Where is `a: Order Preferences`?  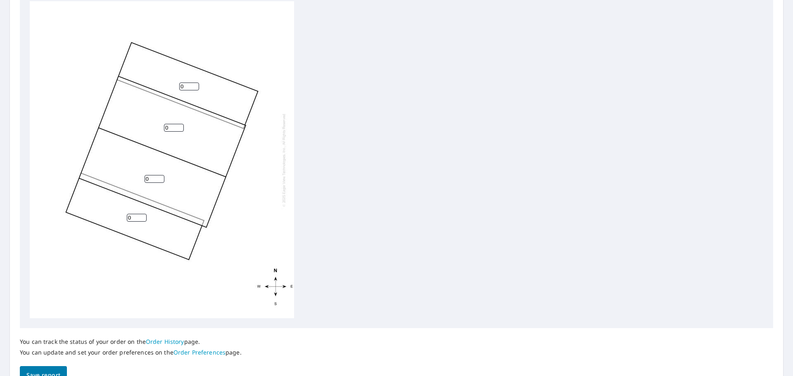 a: Order Preferences is located at coordinates (199, 352).